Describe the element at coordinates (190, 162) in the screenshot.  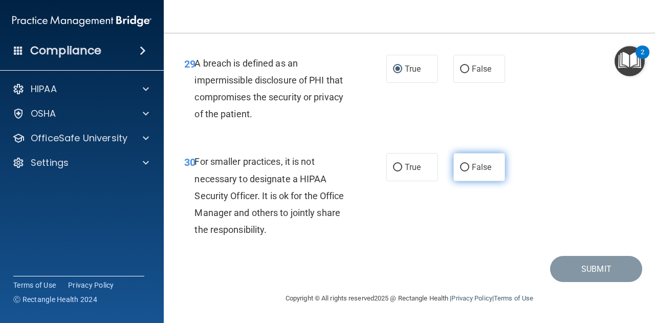
I see `span: 30` at that location.